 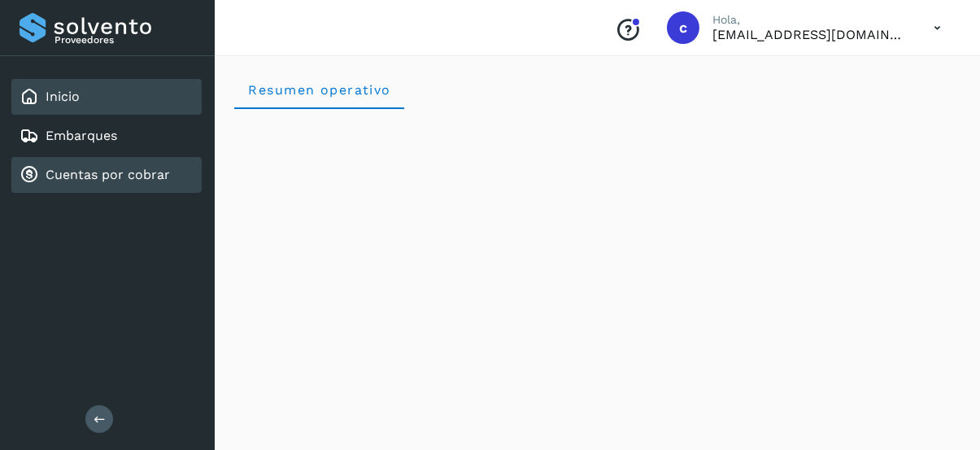 What do you see at coordinates (106, 175) in the screenshot?
I see `div: Cuentas por cobrar` at bounding box center [106, 175].